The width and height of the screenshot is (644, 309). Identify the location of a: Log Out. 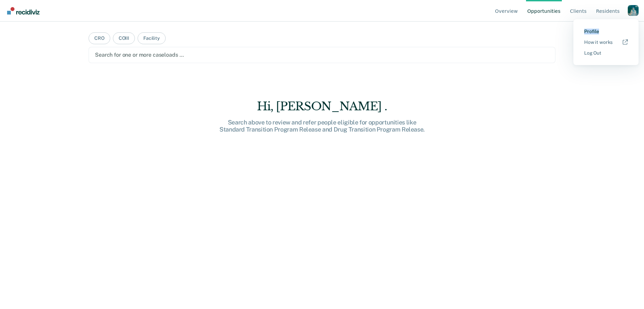
(606, 53).